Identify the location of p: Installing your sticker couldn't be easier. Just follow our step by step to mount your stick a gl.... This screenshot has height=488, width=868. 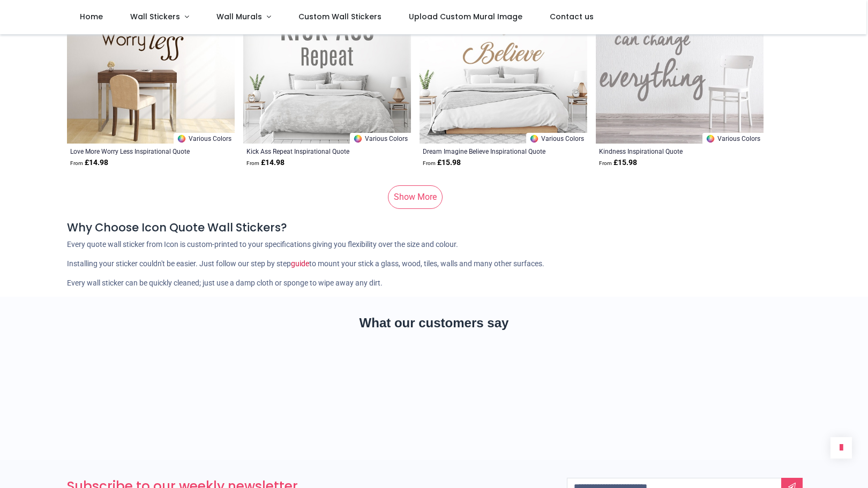
(434, 264).